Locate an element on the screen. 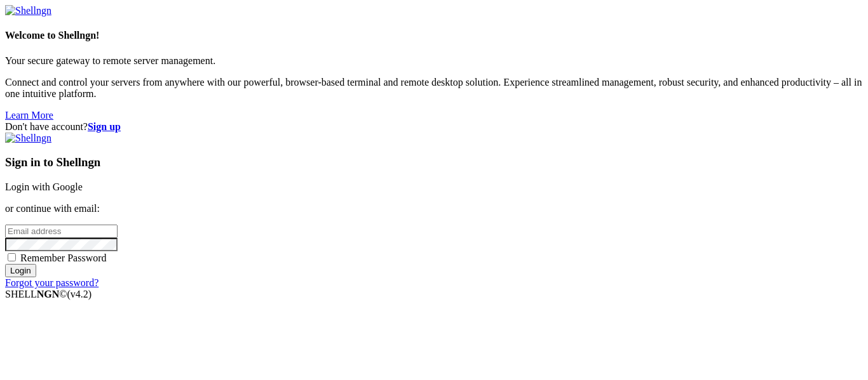 Image resolution: width=868 pixels, height=380 pixels. p: Connect and control your servers from anywhere with our powerful, browser-based terminal and remo... is located at coordinates (434, 88).